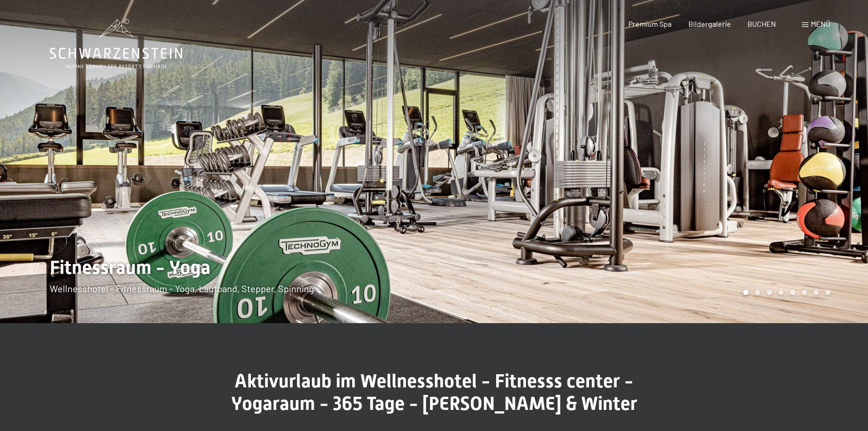 The image size is (868, 431). Describe the element at coordinates (793, 292) in the screenshot. I see `div: Carousel Page 5` at that location.